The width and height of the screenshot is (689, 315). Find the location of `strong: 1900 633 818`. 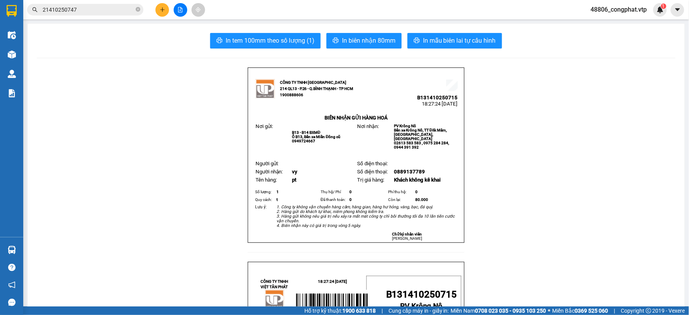

strong: 1900 633 818 is located at coordinates (359, 311).